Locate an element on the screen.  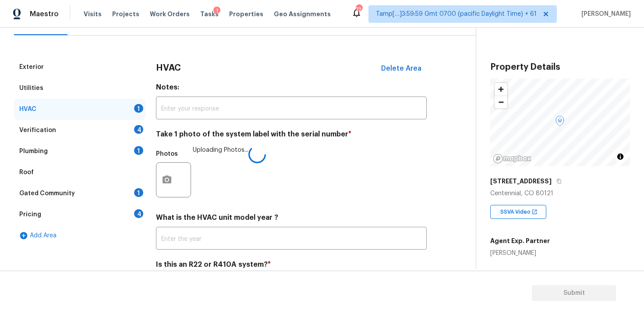
span: Zoom in is located at coordinates (500, 89).